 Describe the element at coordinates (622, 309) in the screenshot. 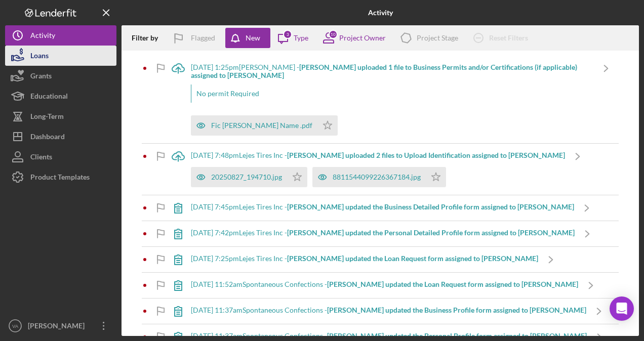

I see `div: Open Intercom Messenger` at that location.